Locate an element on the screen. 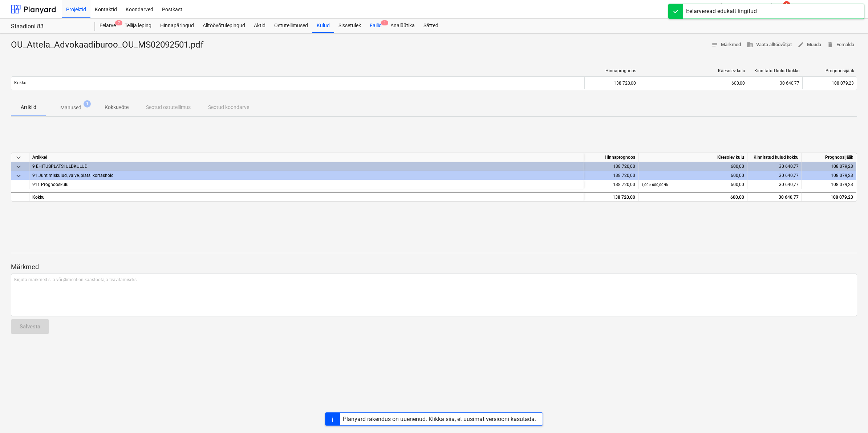  span: edit is located at coordinates (801, 45).